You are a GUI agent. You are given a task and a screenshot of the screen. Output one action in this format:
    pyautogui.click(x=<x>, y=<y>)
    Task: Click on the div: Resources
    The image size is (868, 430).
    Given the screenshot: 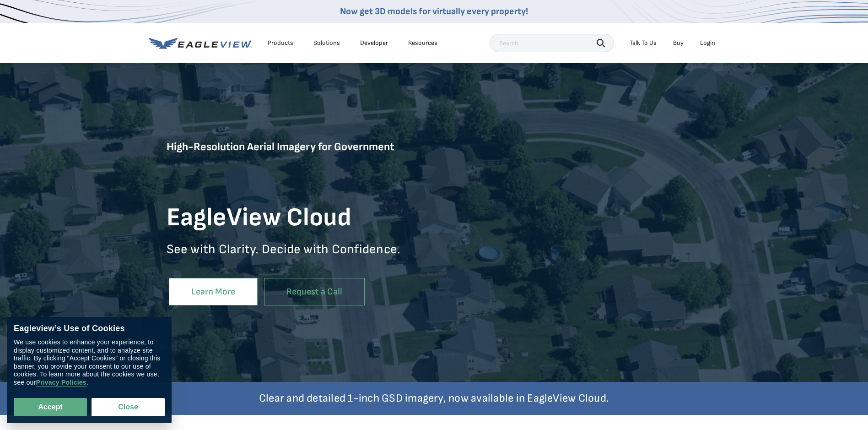 What is the action you would take?
    pyautogui.click(x=423, y=43)
    